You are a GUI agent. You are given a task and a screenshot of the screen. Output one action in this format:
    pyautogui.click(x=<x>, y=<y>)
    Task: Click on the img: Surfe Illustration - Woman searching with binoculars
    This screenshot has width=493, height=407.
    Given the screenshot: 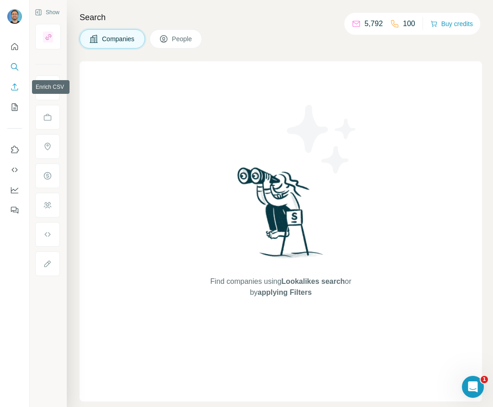 What is the action you would take?
    pyautogui.click(x=281, y=216)
    